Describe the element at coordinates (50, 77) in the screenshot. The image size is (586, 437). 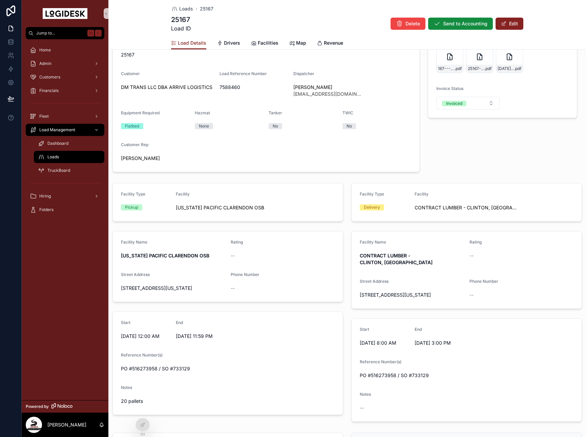
I see `span: Customers` at that location.